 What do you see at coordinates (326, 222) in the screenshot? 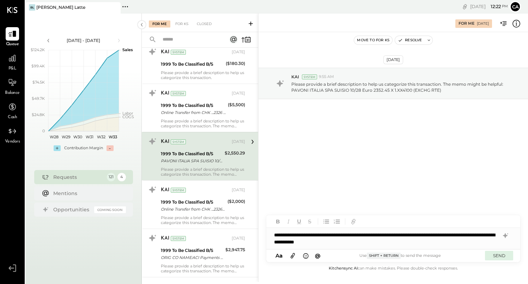
I see `button: Unordered List` at bounding box center [326, 222].